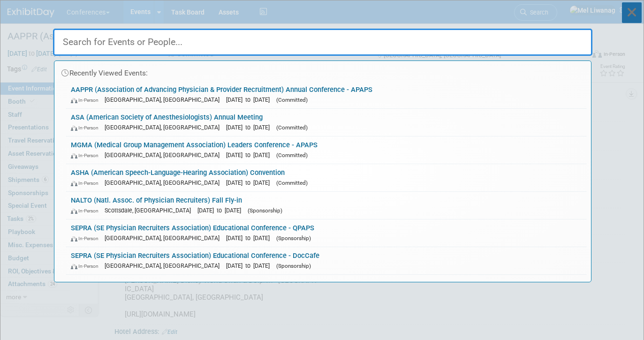  Describe the element at coordinates (323, 71) in the screenshot. I see `div: Recently Viewed Events:` at that location.